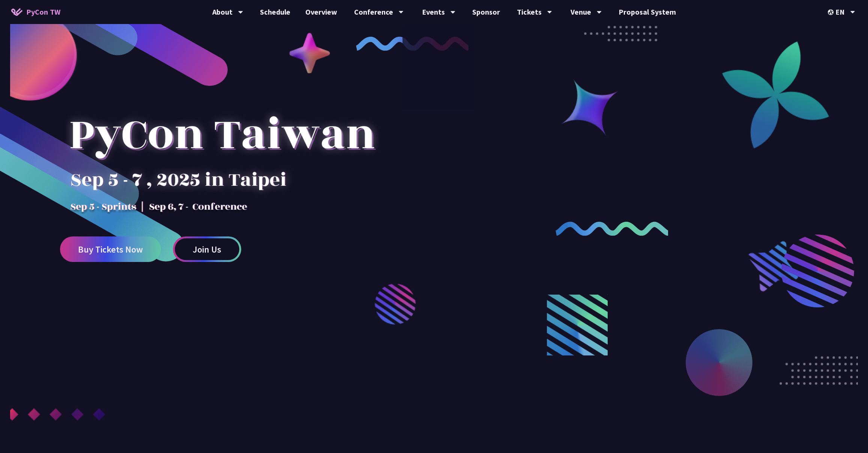  What do you see at coordinates (207, 249) in the screenshot?
I see `a: Join Us` at bounding box center [207, 249].